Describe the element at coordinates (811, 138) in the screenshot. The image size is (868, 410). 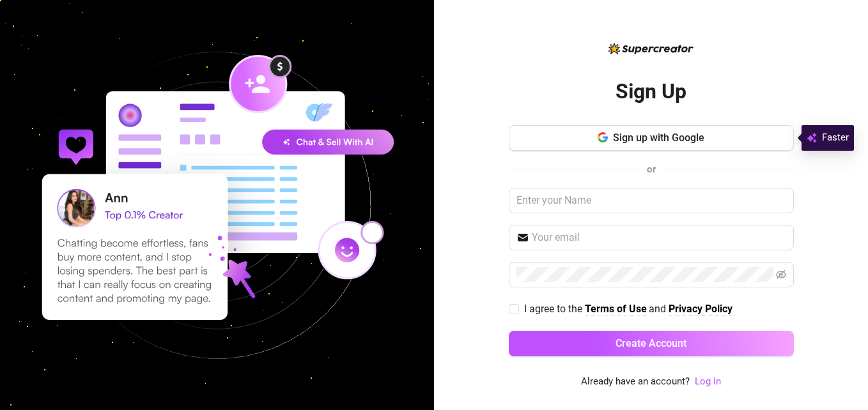
I see `img: svg%3e` at that location.